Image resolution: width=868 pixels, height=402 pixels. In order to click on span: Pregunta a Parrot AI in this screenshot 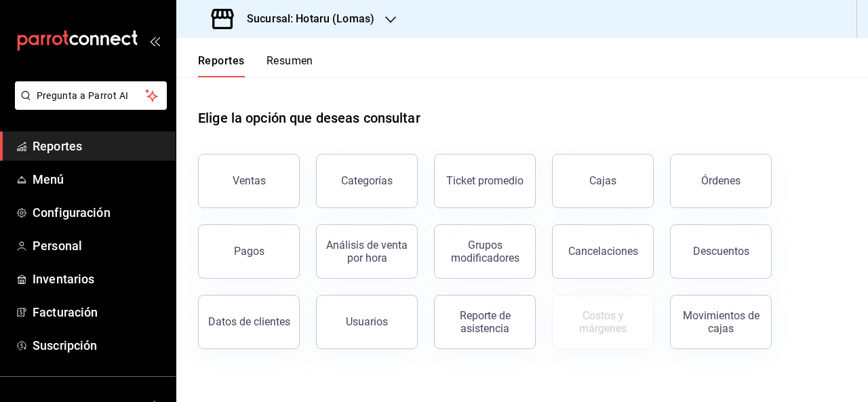, I will do `click(91, 96)`.